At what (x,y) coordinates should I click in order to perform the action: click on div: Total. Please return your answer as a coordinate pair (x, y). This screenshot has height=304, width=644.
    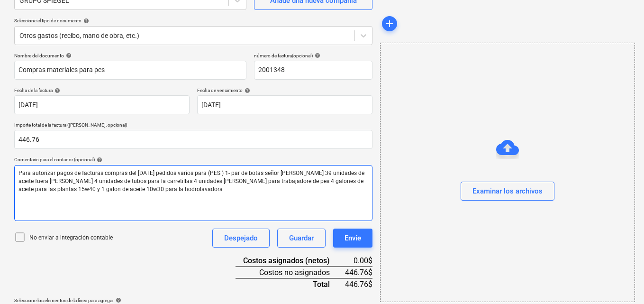
    Looking at the image, I should click on (290, 284).